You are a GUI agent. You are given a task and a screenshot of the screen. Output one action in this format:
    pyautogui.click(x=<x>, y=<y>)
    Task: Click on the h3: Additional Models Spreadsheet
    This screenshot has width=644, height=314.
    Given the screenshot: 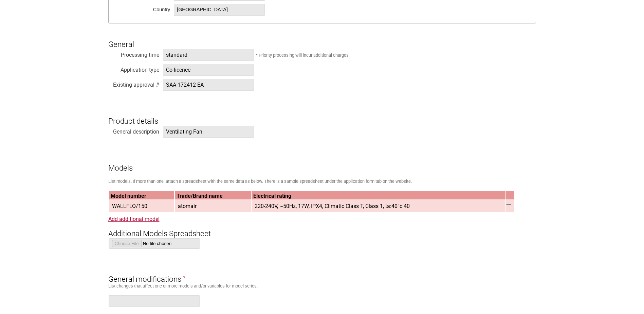 What is the action you would take?
    pyautogui.click(x=322, y=228)
    